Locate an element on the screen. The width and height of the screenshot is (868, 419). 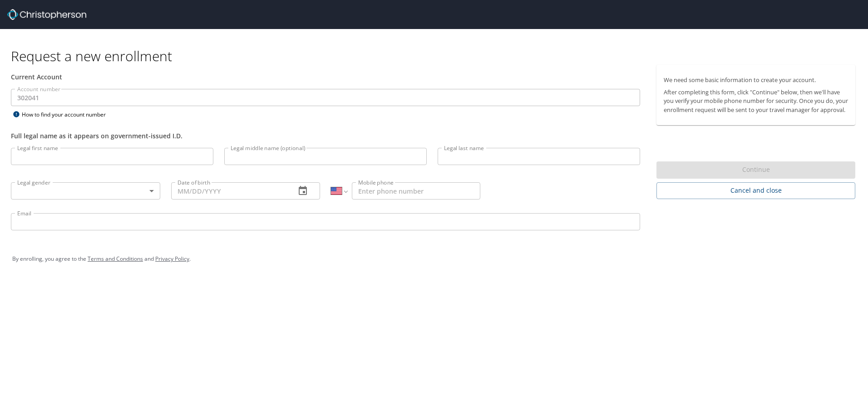
div: Current Account is located at coordinates (326, 77).